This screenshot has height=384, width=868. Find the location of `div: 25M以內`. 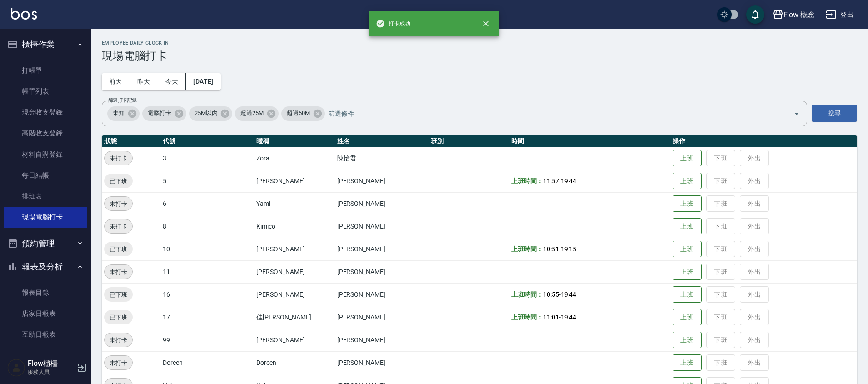

div: 25M以內 is located at coordinates (211, 114).